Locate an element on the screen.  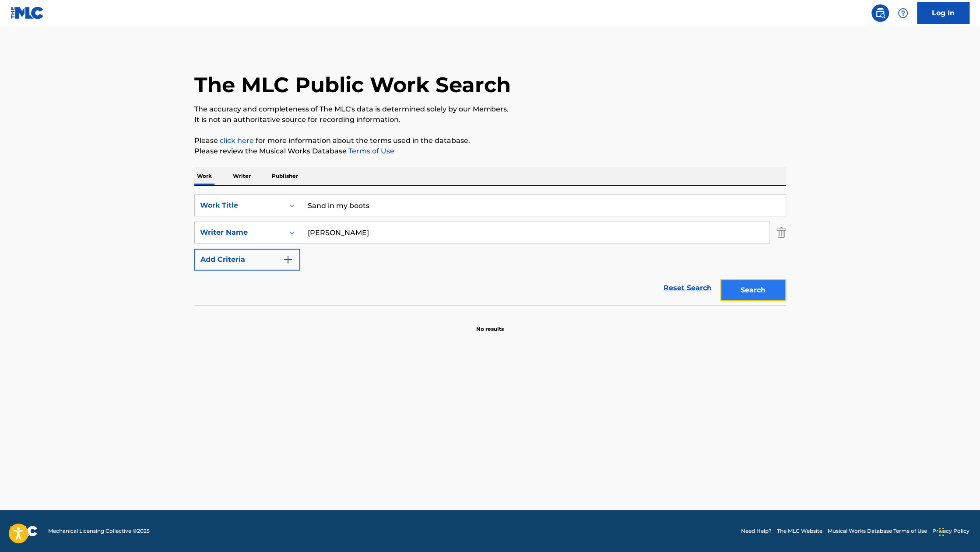
p: Publisher is located at coordinates (285, 177).